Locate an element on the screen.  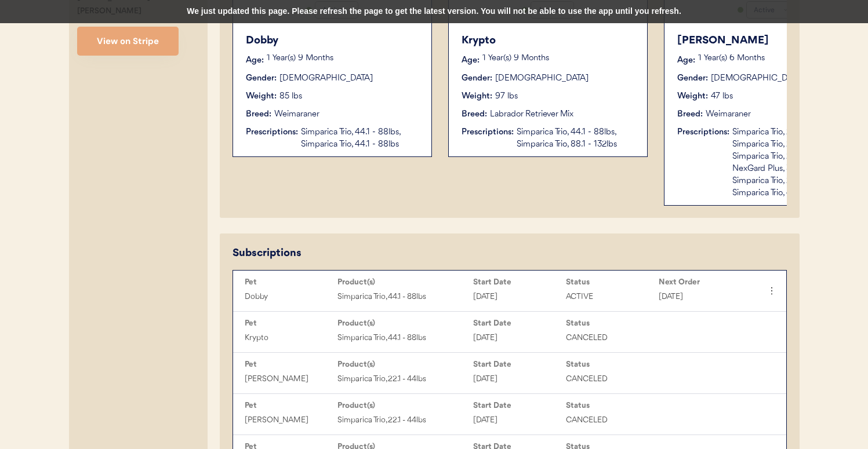
div: Simparica Trio, 44.1 - 88lbs, Simparica Trio, 44.1 - 88lbs is located at coordinates (360, 138).